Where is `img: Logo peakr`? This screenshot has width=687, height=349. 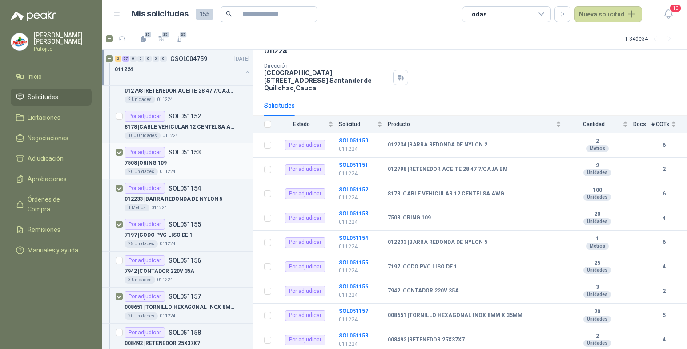 img: Logo peakr is located at coordinates (33, 16).